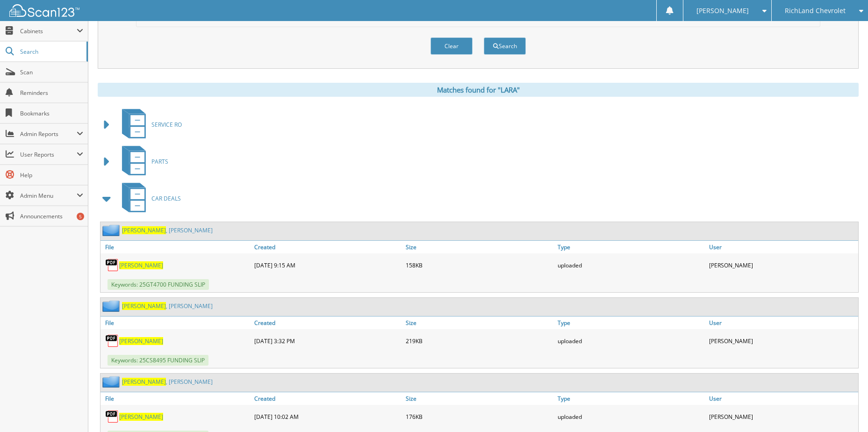 The width and height of the screenshot is (868, 432). I want to click on span: Keywords: 25CS8495 FUNDING SLIP, so click(158, 360).